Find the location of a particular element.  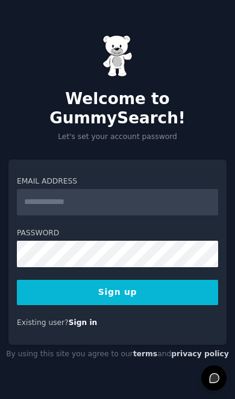

a: terms is located at coordinates (145, 354).